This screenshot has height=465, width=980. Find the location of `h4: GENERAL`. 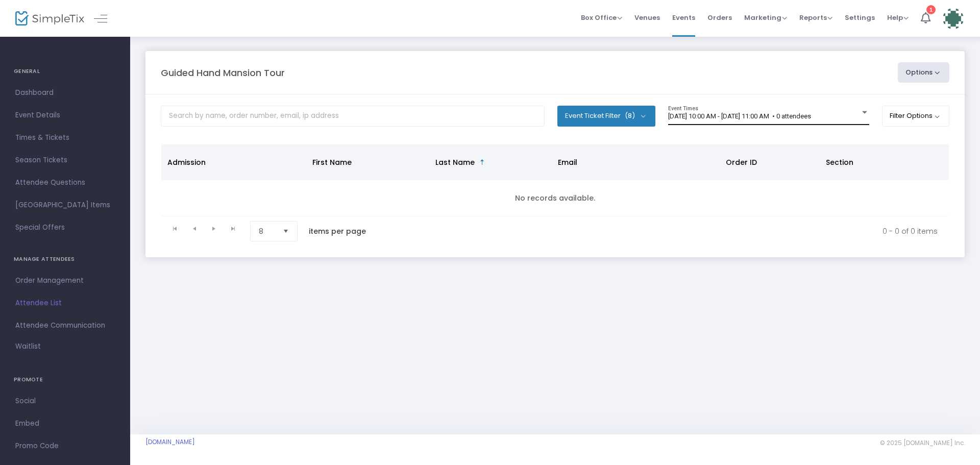

h4: GENERAL is located at coordinates (65, 71).